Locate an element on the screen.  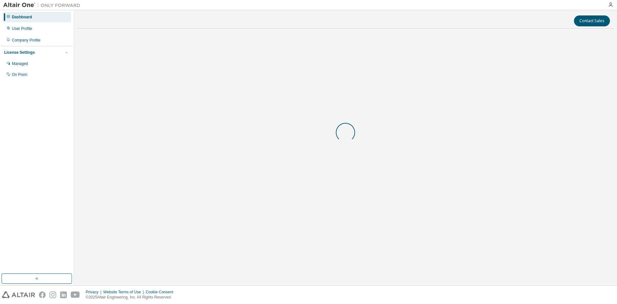
div: Website Terms of Use is located at coordinates (124, 292).